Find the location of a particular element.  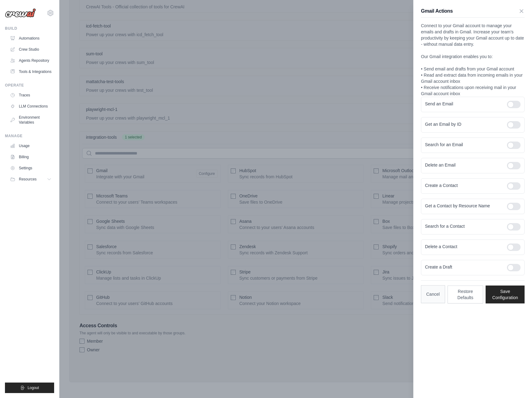

label: Delete a Contact is located at coordinates (464, 246).